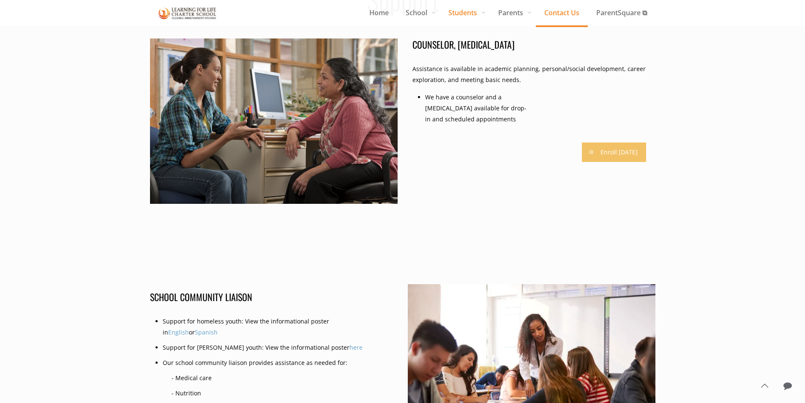  I want to click on span: Parents, so click(512, 13).